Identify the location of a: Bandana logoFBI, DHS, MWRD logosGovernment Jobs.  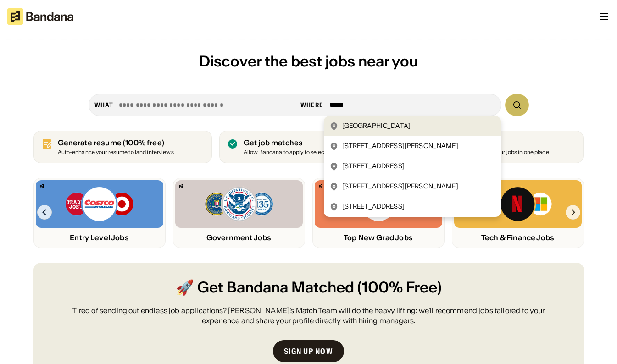
(239, 213).